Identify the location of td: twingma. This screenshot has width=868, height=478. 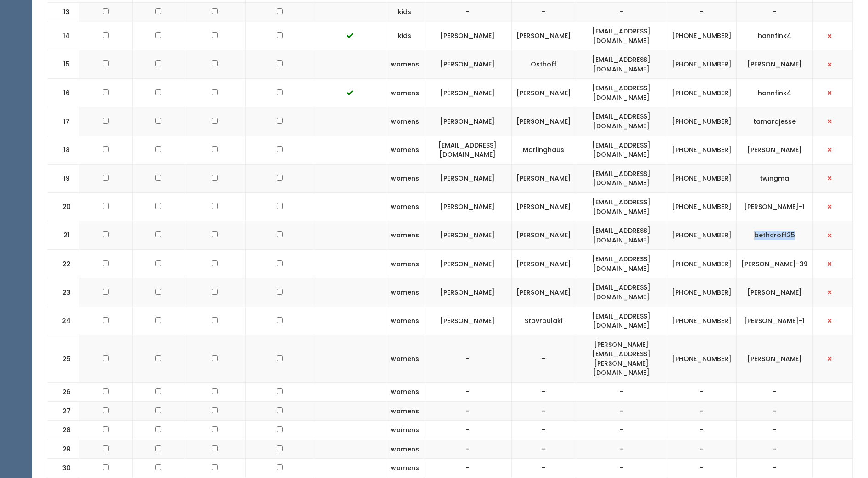
(774, 178).